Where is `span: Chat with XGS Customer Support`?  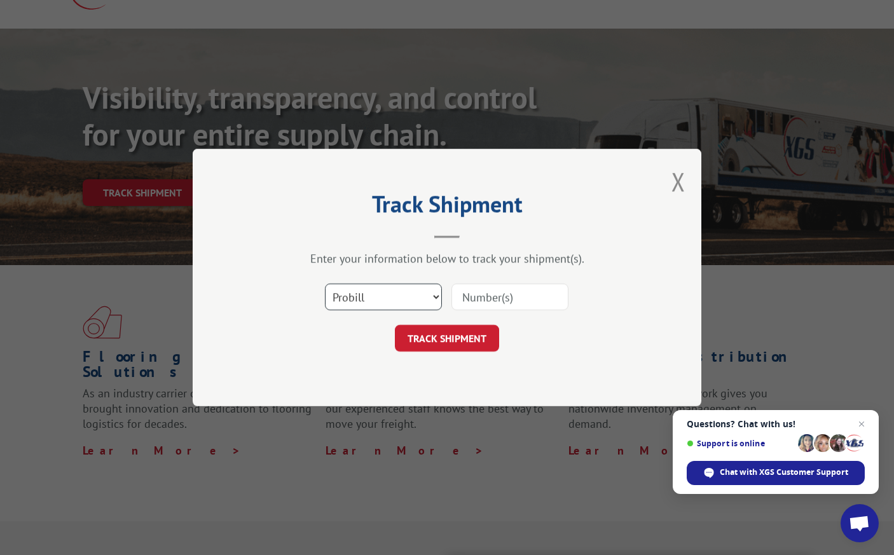 span: Chat with XGS Customer Support is located at coordinates (784, 473).